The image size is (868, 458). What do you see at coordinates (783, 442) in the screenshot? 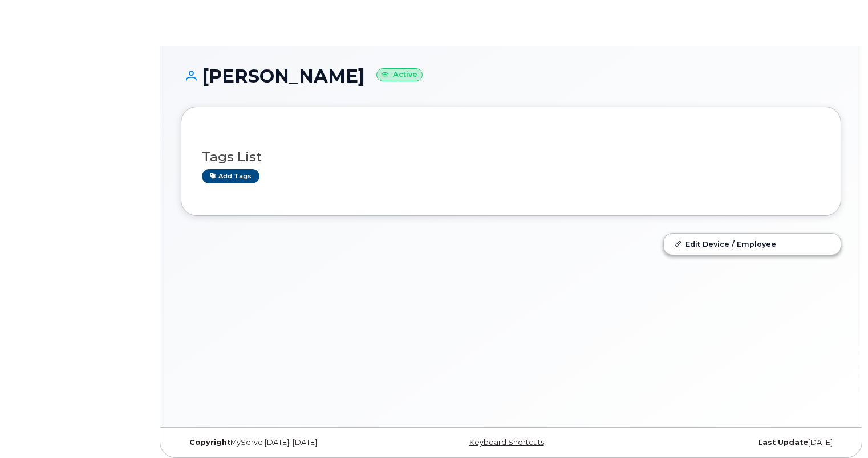
I see `strong: Last Update` at bounding box center [783, 442].